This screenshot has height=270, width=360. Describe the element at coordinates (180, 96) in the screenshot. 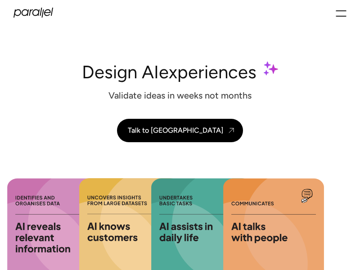

I see `p: Validate ideas in weeks not months` at that location.